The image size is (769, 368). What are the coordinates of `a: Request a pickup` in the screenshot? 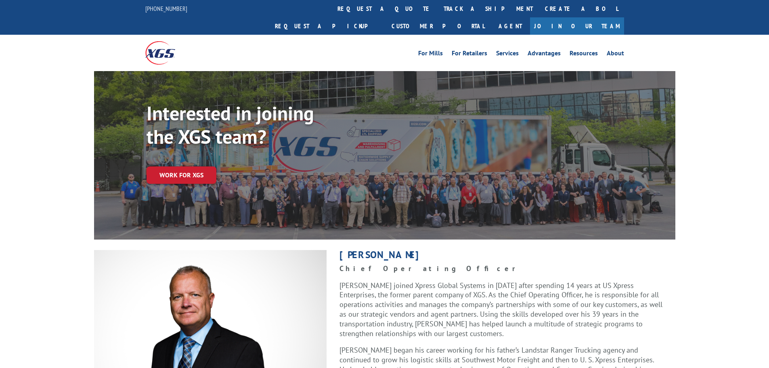 It's located at (327, 26).